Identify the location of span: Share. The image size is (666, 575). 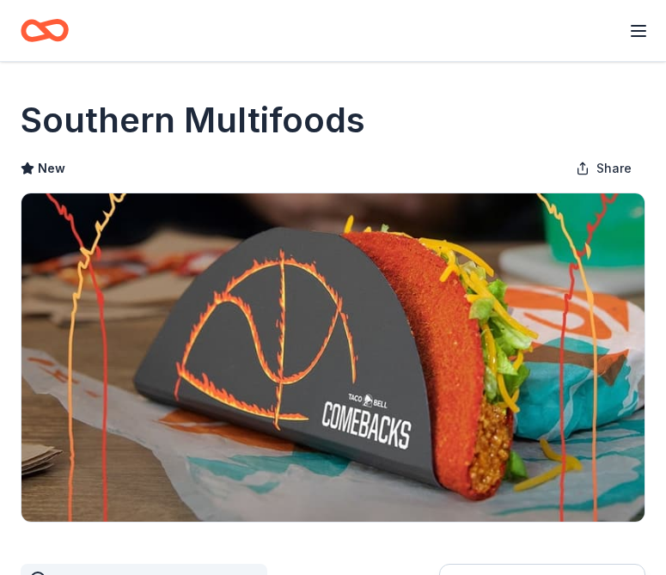
(613, 168).